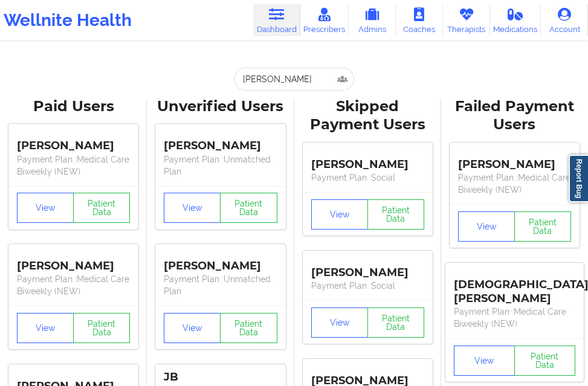 This screenshot has height=386, width=588. I want to click on div: Unverified Users, so click(220, 106).